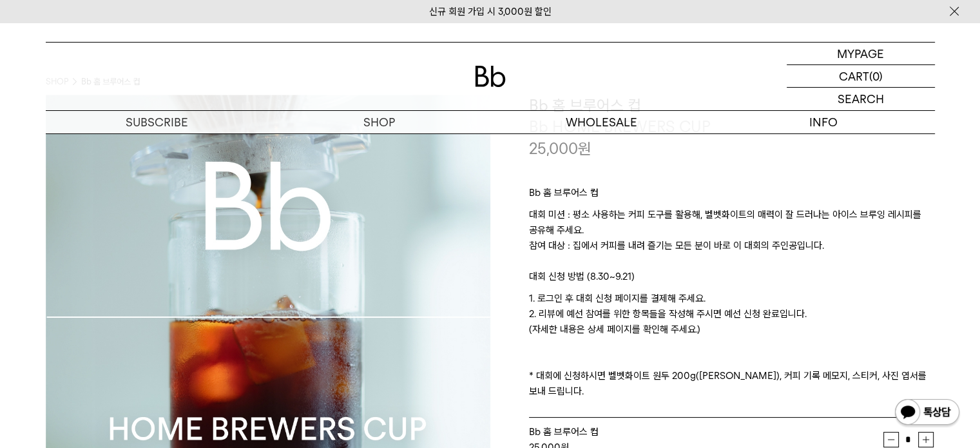 This screenshot has height=448, width=980. I want to click on p: Bb 홈 브루어스 컵, so click(733, 196).